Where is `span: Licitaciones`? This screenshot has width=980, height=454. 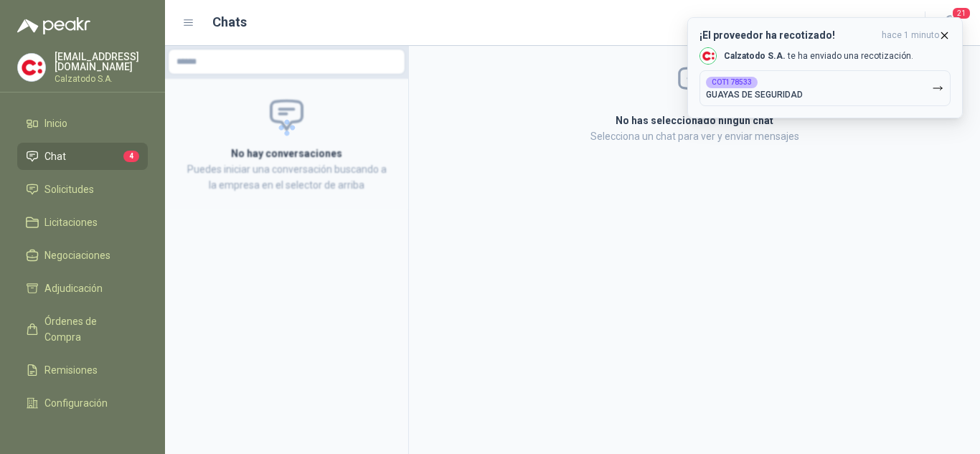
span: Licitaciones is located at coordinates (71, 222).